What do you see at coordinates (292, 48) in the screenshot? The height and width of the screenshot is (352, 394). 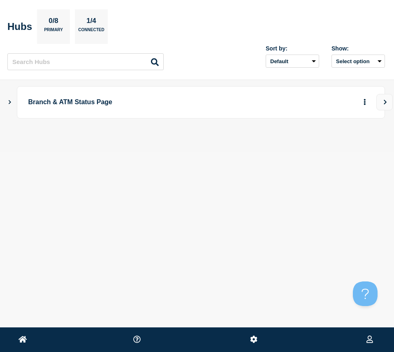 I see `div: Sort by:` at bounding box center [292, 48].